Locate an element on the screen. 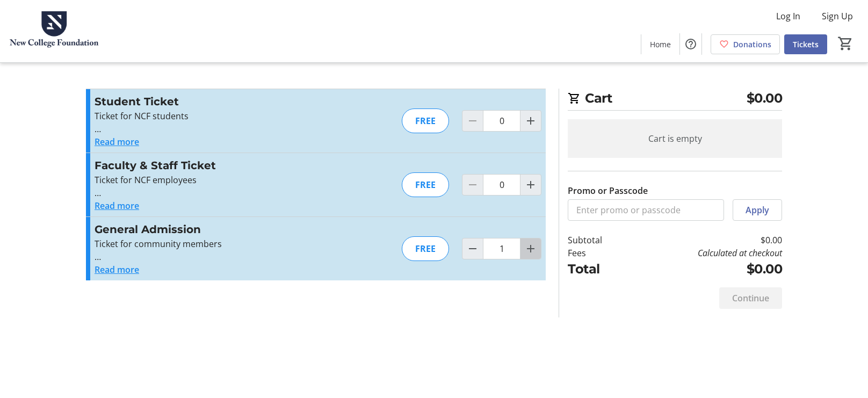 This screenshot has width=868, height=398. a: Donations is located at coordinates (745, 44).